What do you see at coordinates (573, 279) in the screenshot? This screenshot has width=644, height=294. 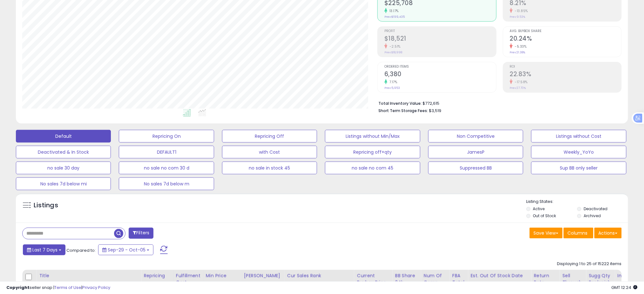 I see `div: Sell Through` at bounding box center [573, 279].